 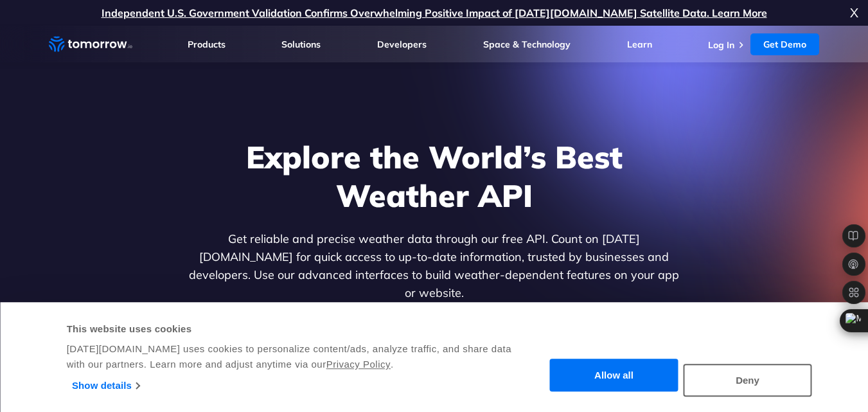 I want to click on button: Allow all, so click(x=614, y=376).